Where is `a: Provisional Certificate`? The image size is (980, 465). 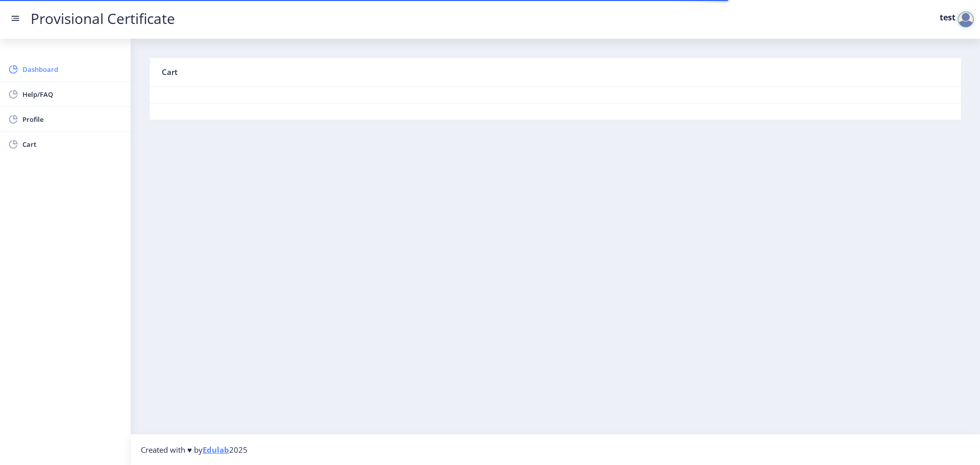
a: Provisional Certificate is located at coordinates (103, 18).